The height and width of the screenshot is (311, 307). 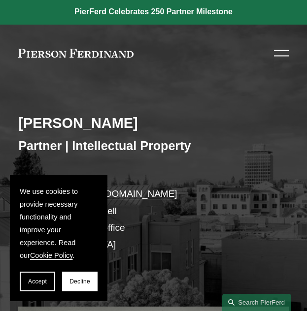 I want to click on button: Decline, so click(x=80, y=282).